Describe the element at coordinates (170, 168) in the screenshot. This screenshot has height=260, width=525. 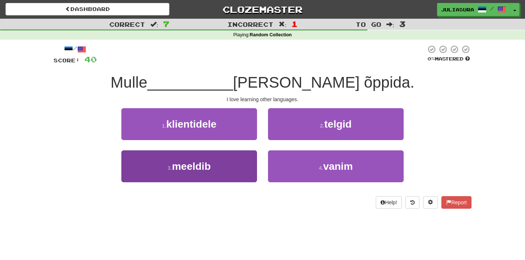
I see `small: 3 .` at that location.